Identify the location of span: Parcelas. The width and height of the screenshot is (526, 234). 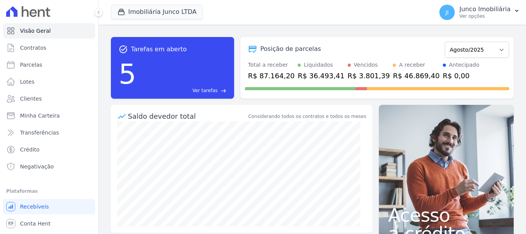
(31, 65).